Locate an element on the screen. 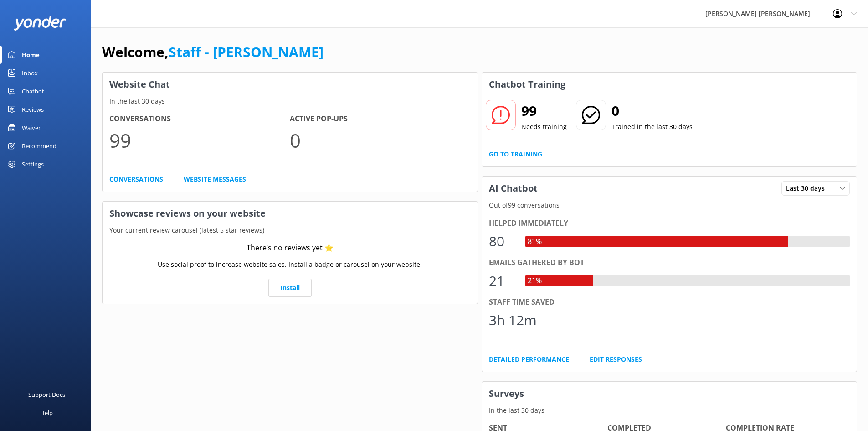 The width and height of the screenshot is (868, 431). h4: Conversations is located at coordinates (200, 119).